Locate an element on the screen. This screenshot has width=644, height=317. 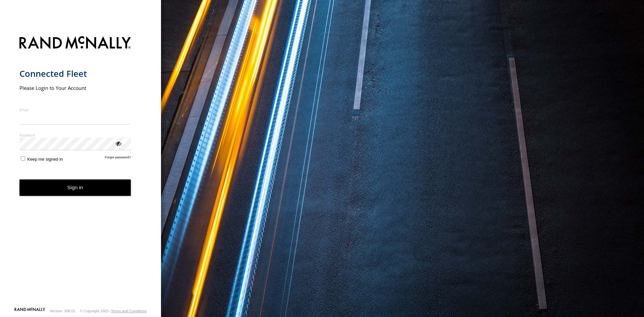
label: Password is located at coordinates (75, 135).